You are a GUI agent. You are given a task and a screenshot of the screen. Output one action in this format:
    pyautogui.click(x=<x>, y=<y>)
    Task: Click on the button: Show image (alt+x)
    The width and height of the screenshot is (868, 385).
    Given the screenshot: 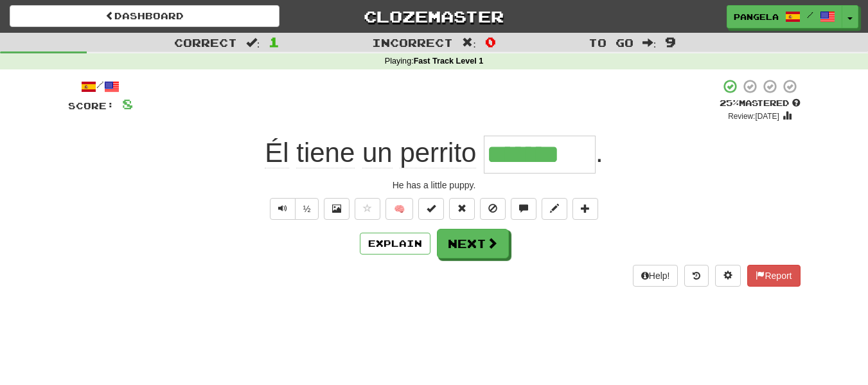 What is the action you would take?
    pyautogui.click(x=337, y=209)
    